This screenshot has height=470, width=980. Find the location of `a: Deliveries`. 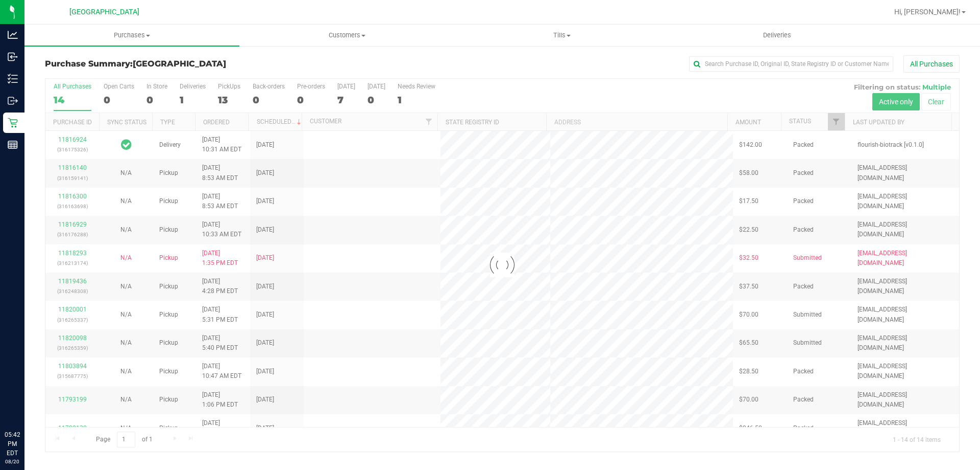

a: Deliveries is located at coordinates (777, 36).